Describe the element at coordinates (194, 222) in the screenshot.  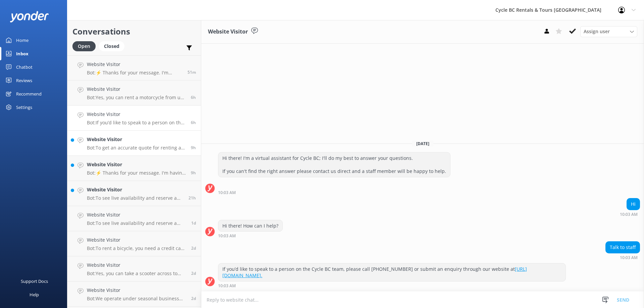
I see `span: 11:59am 11-Aug-2025 (UTC -07:00) America/Tijuana` at that location.